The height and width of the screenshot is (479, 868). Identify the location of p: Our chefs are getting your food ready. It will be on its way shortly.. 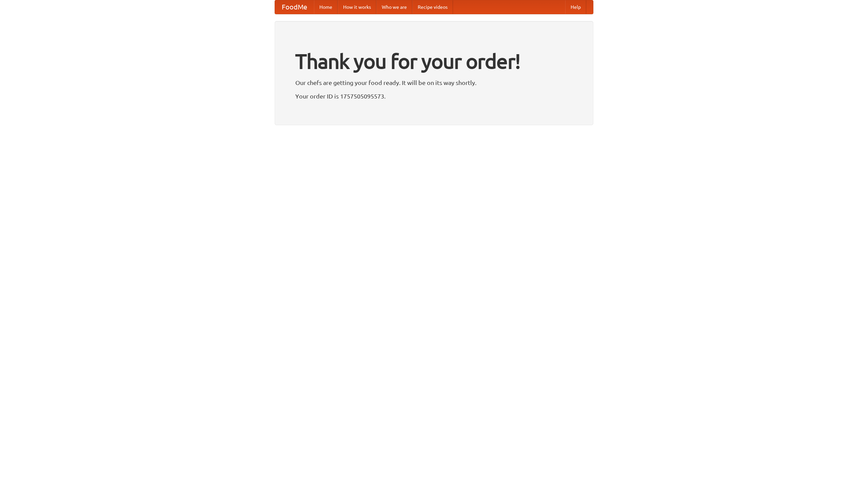
(434, 83).